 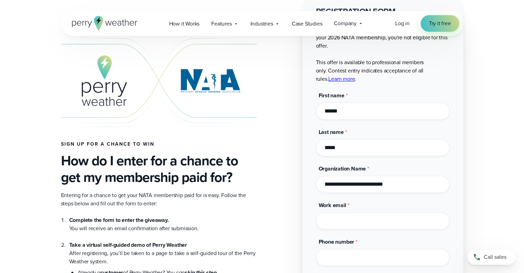 What do you see at coordinates (492, 257) in the screenshot?
I see `a: Call sales` at bounding box center [492, 257].